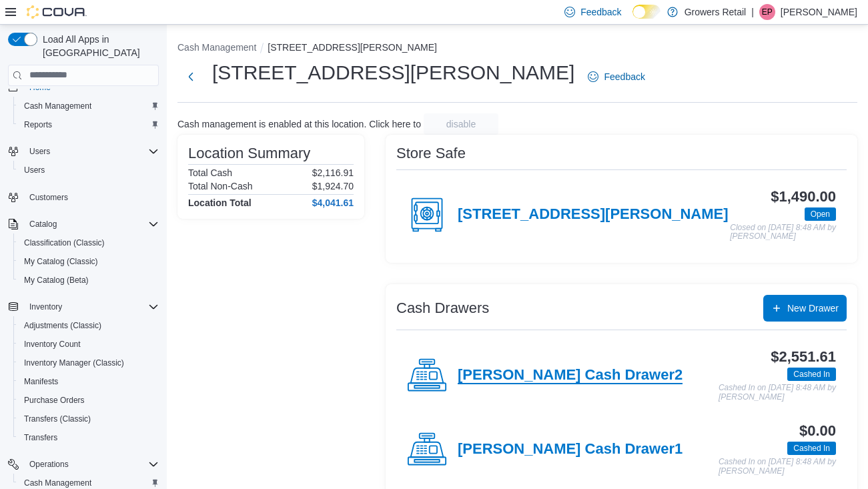 This screenshot has height=489, width=868. Describe the element at coordinates (431, 153) in the screenshot. I see `h3: Store Safe` at that location.